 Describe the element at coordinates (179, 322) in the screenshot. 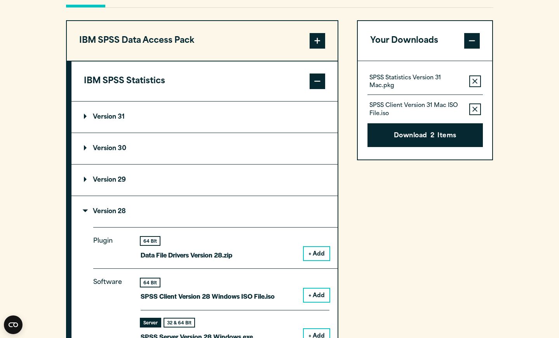

I see `div: 32 & 64 Bit` at that location.